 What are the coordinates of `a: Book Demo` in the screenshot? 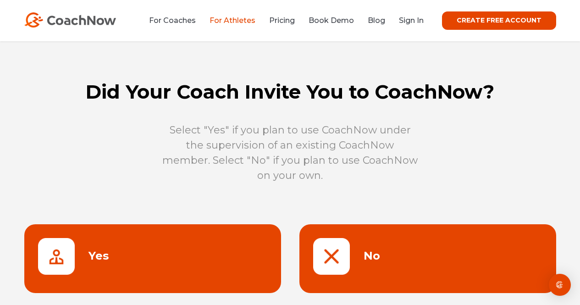 It's located at (331, 20).